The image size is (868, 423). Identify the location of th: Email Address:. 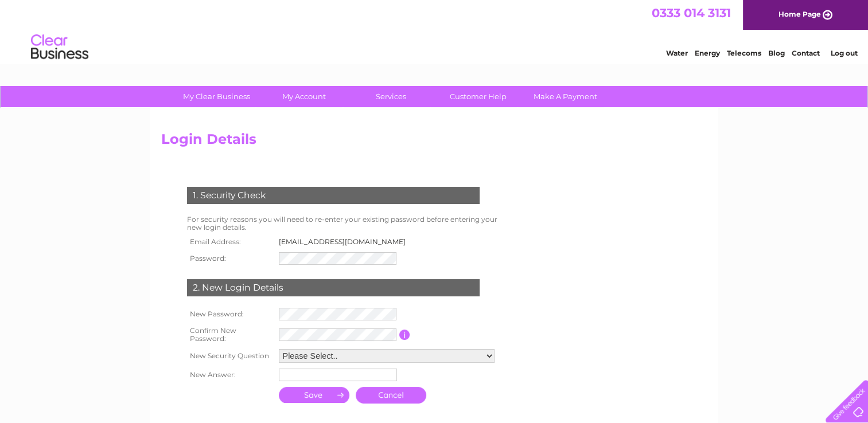
(230, 242).